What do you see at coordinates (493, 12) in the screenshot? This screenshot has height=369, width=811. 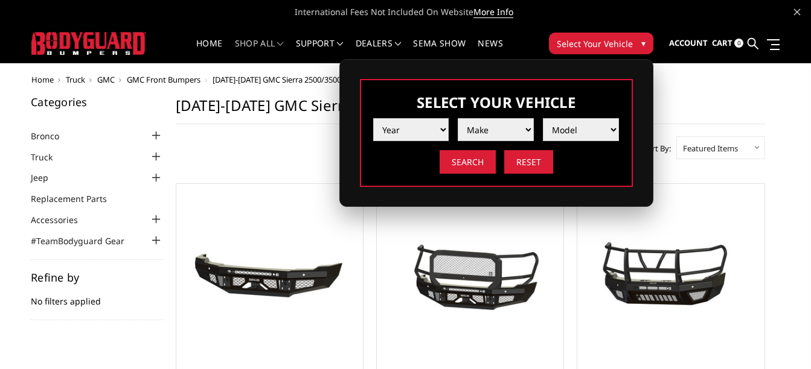 I see `a: More Info` at bounding box center [493, 12].